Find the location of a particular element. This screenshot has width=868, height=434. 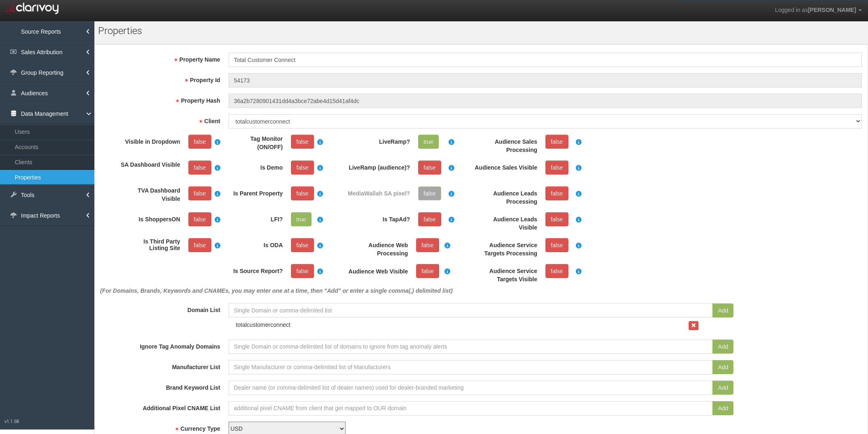

label: Visible in Dropdown is located at coordinates (150, 140).